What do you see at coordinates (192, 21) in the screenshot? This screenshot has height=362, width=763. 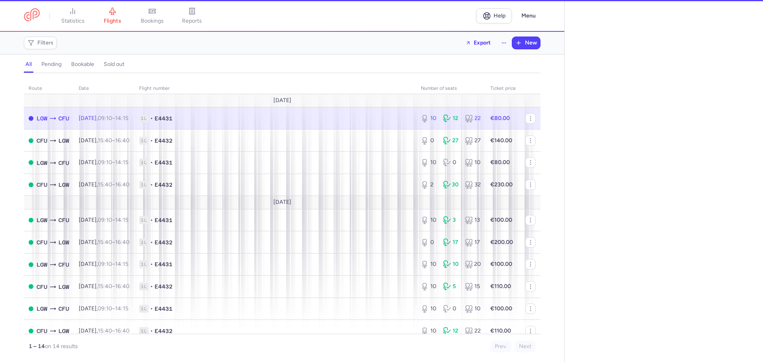 I see `span: reports` at bounding box center [192, 21].